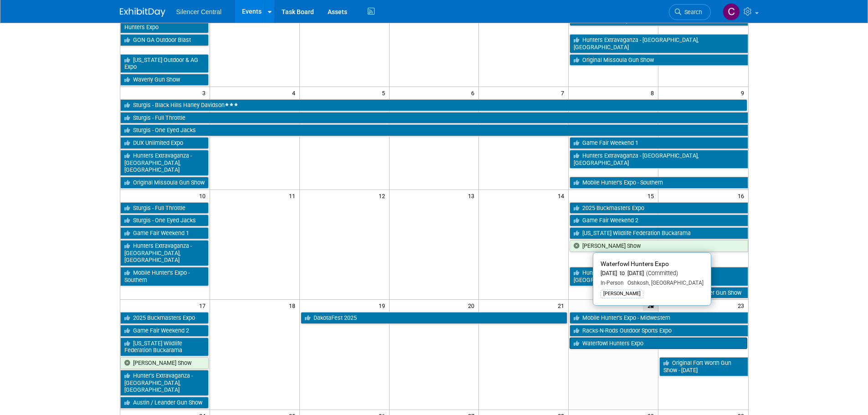 Image resolution: width=868 pixels, height=415 pixels. What do you see at coordinates (472, 306) in the screenshot?
I see `span: 20` at bounding box center [472, 306].